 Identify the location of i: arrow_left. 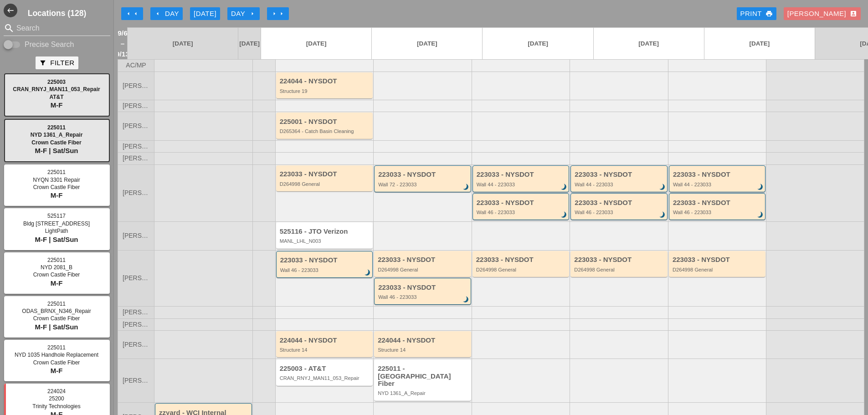
(157, 14).